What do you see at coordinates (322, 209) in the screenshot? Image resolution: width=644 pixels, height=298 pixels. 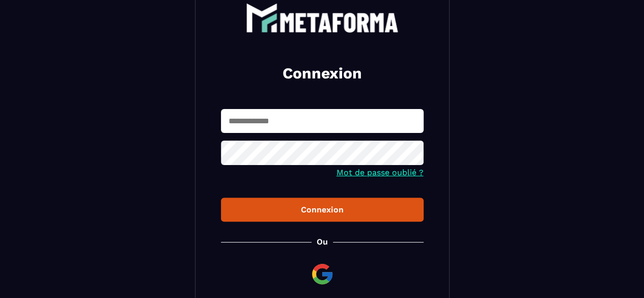 I see `button: Connexion` at bounding box center [322, 209].